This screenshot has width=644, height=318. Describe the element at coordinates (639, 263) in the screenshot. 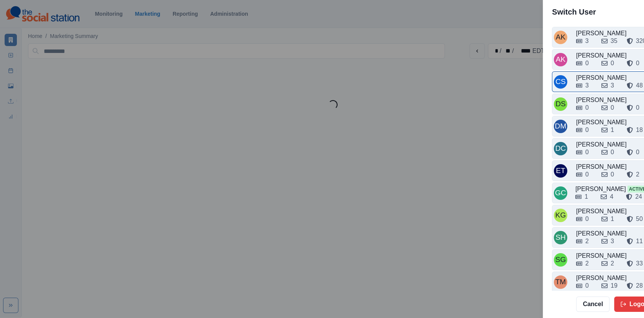

I see `div: 33` at that location.